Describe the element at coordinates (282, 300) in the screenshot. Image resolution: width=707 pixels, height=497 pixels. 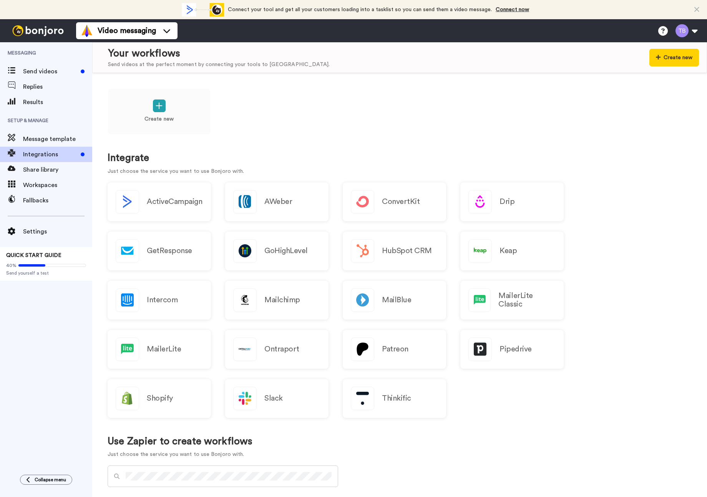
I see `h2: Mailchimp` at that location.